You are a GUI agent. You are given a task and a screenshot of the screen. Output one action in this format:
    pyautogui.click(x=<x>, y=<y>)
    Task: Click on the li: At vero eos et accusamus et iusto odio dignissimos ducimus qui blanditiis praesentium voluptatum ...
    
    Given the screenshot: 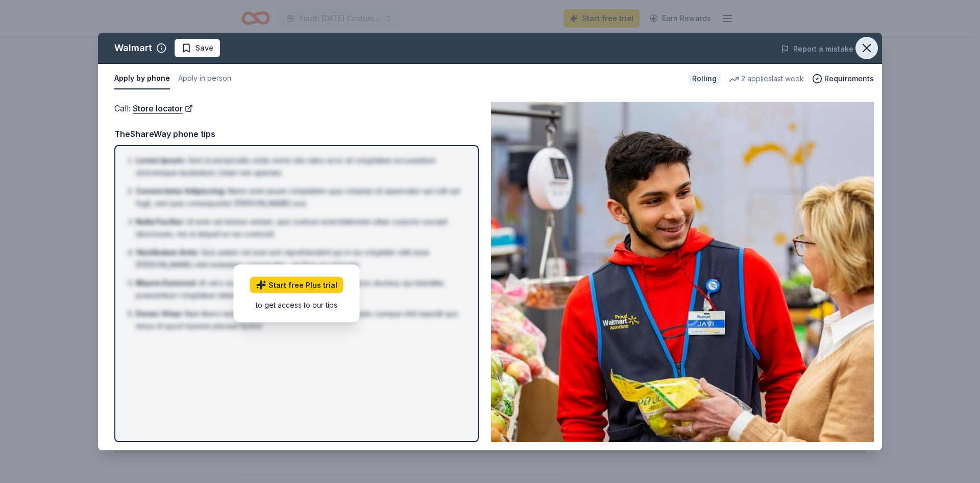 What is the action you would take?
    pyautogui.click(x=300, y=289)
    